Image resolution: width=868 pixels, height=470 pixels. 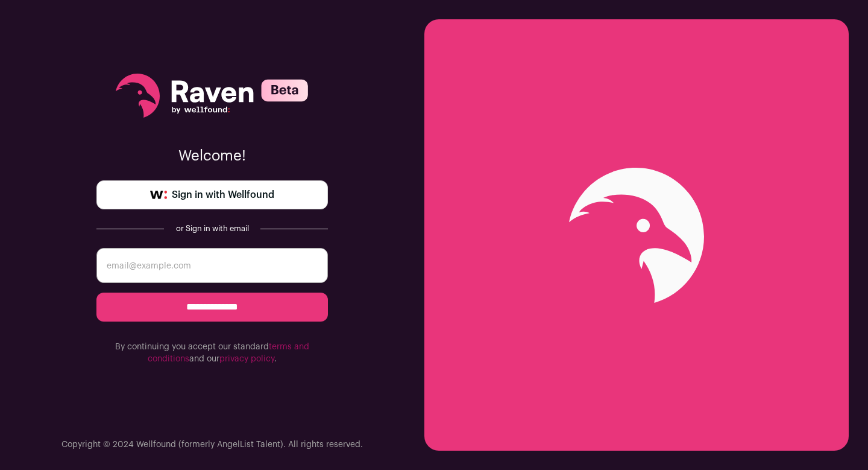 What do you see at coordinates (158, 195) in the screenshot?
I see `img: wellfound-symbol-flush-black-fb3c872781a75f747ccb3a119075da62bfe97bd399995f84a933054e44a575c4.png` at bounding box center [158, 195].